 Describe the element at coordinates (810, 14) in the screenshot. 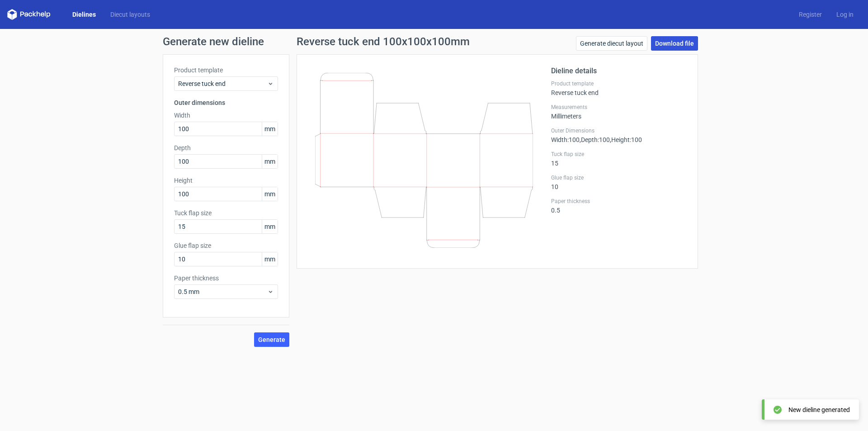

I see `a: Register` at that location.